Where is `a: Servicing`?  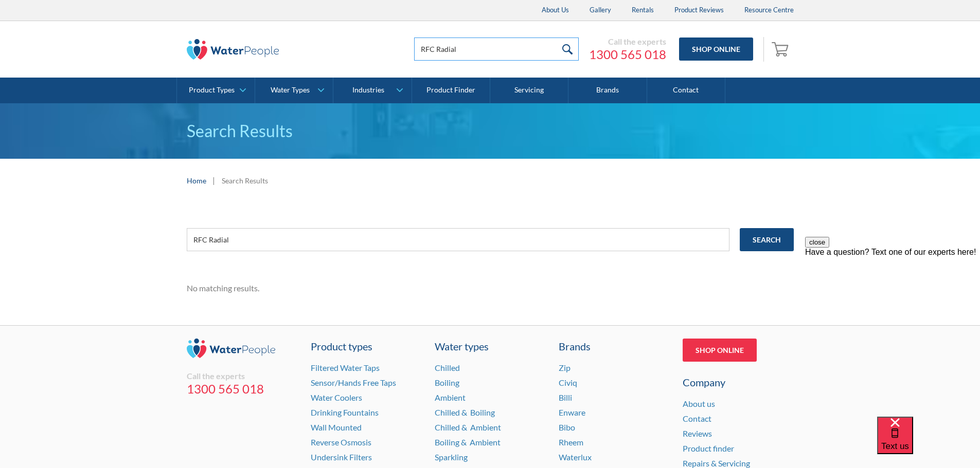
a: Servicing is located at coordinates (530, 90).